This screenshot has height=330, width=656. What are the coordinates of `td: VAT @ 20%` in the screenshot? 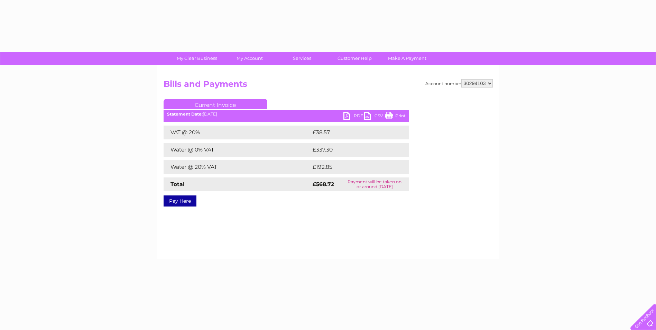 It's located at (237, 132).